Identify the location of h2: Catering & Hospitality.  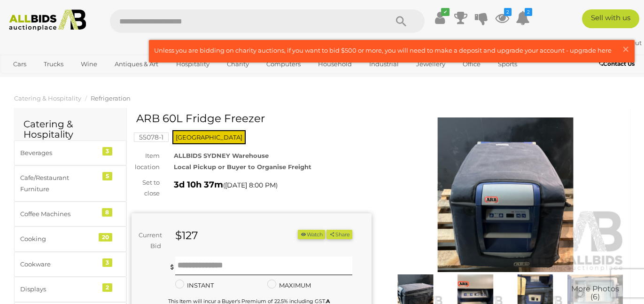
(70, 129).